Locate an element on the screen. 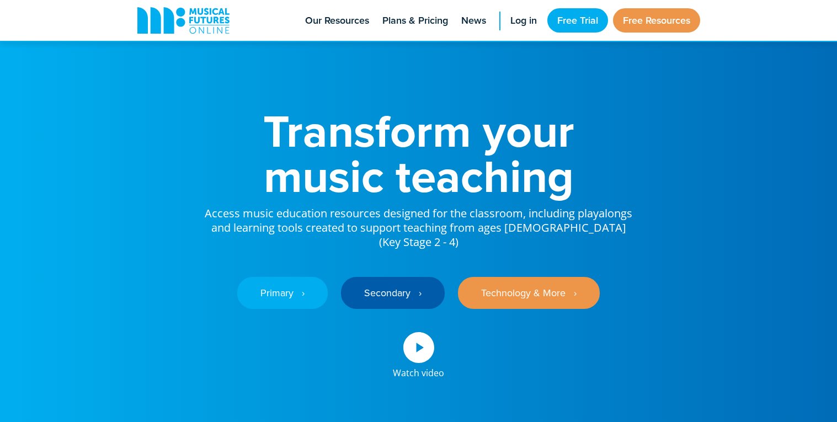 The width and height of the screenshot is (837, 422). a: Secondary ‎‏‏‎ ‎ › is located at coordinates (393, 293).